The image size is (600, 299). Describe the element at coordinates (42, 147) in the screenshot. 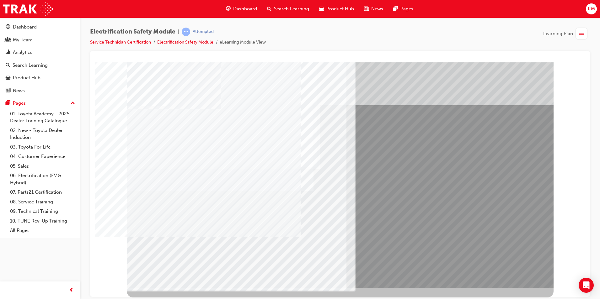

I see `a: 03. Toyota For Life` at that location.